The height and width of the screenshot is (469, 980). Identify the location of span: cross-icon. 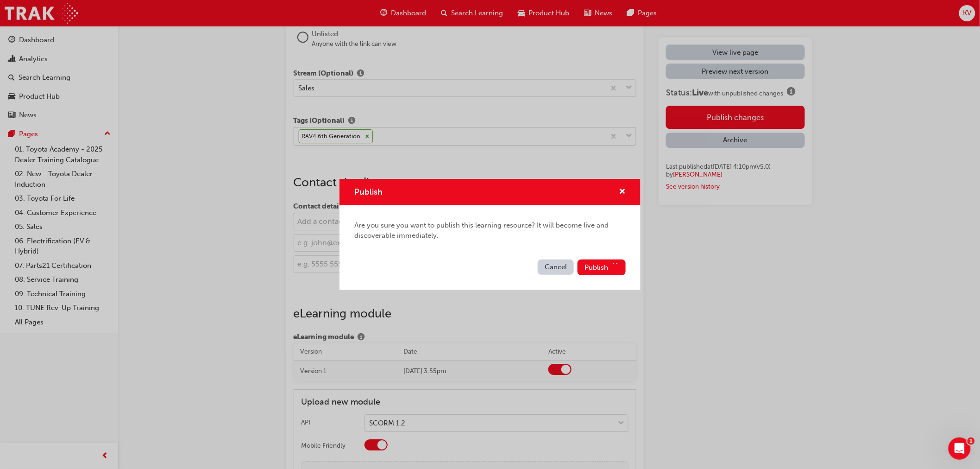
(622, 192).